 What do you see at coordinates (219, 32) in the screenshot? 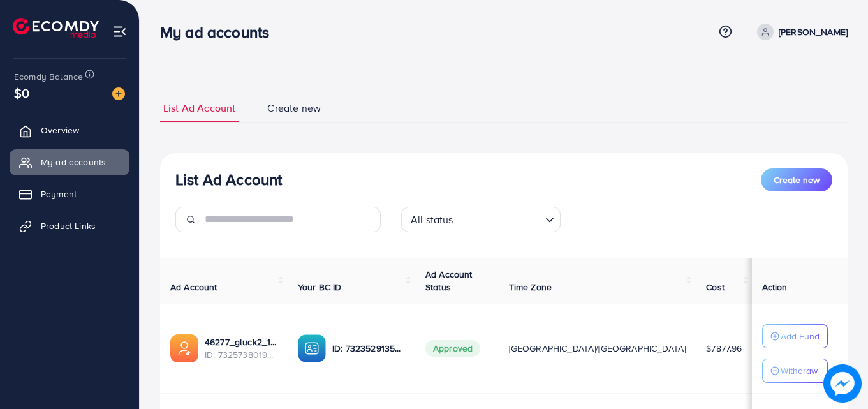
I see `h3: My ad accounts` at bounding box center [219, 32].